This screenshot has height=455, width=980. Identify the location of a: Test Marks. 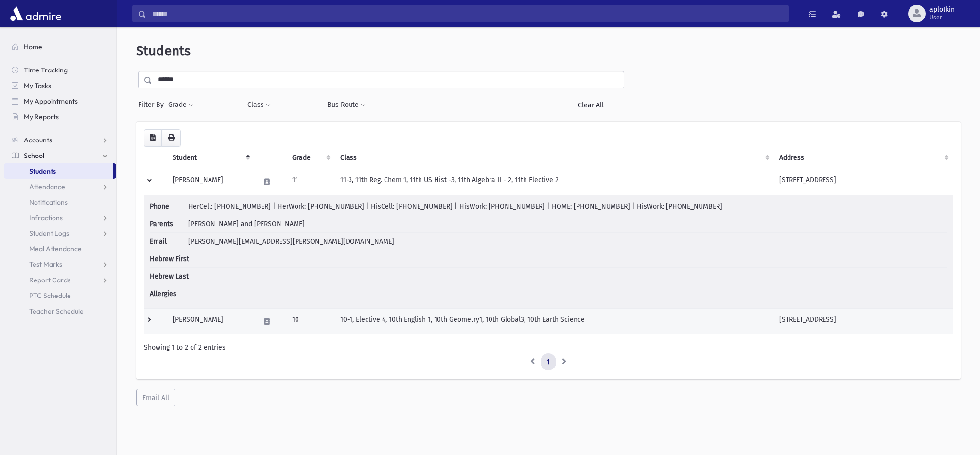
(60, 265).